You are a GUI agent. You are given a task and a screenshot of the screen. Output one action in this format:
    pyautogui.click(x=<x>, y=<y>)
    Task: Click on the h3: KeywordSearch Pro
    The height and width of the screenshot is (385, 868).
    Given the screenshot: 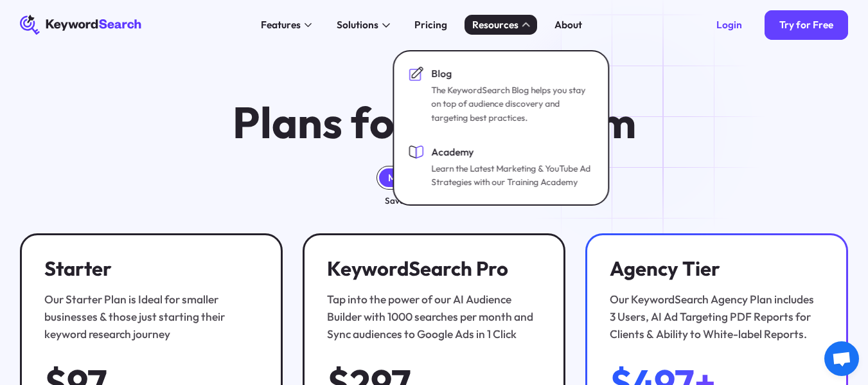 What is the action you would take?
    pyautogui.click(x=432, y=269)
    